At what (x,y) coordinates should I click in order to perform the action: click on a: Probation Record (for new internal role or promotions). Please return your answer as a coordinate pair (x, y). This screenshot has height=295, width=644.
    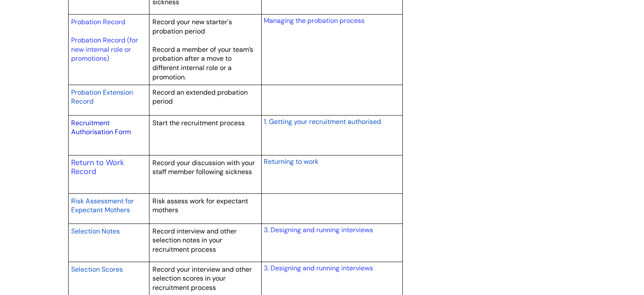
    Looking at the image, I should click on (105, 49).